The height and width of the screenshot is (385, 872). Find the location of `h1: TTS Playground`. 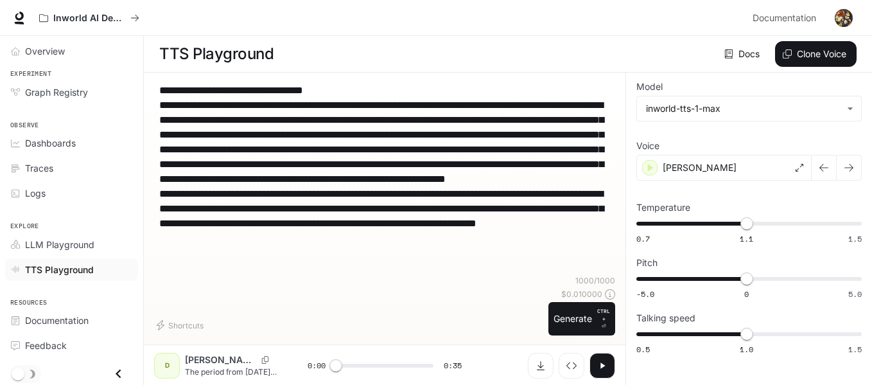

h1: TTS Playground is located at coordinates (216, 54).